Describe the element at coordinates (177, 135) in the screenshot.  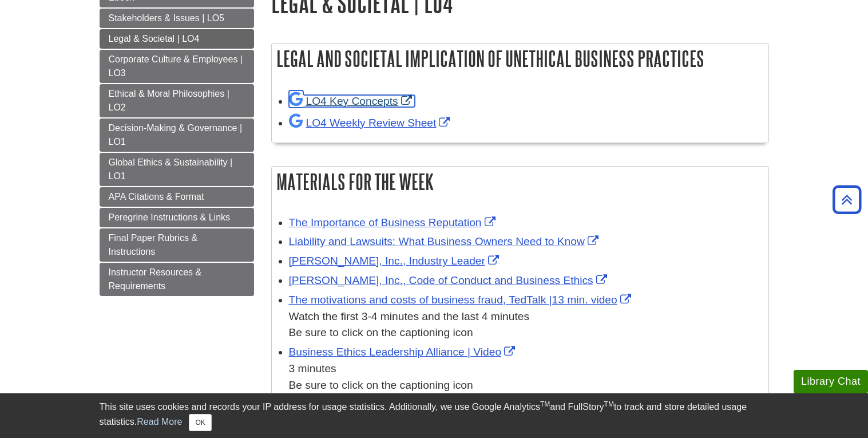
I see `a: Decision-Making & Governance | LO1` at that location.